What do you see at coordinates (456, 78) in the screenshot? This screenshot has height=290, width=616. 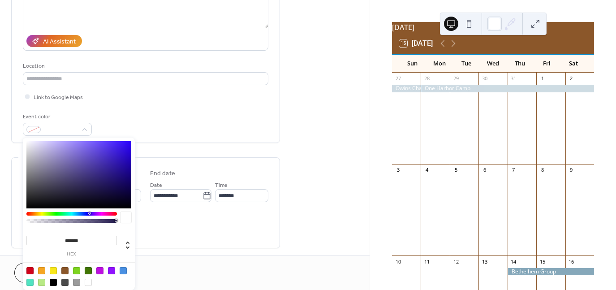 I see `div: 29` at bounding box center [456, 78].